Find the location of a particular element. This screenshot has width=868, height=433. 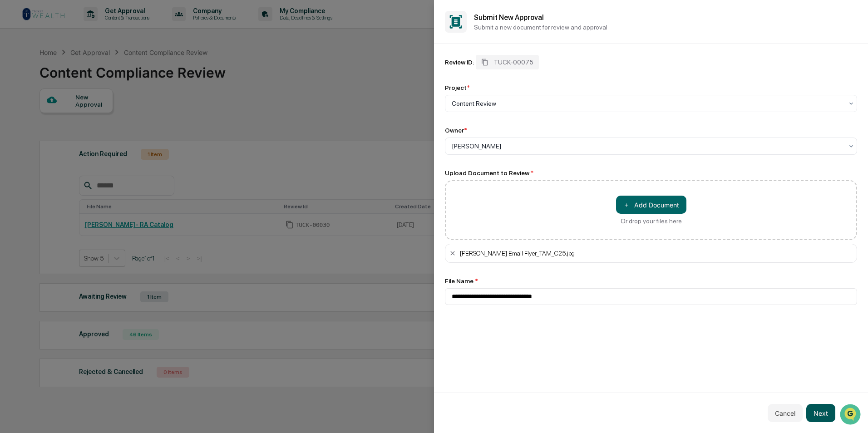

span: TUCK-00075 is located at coordinates (514, 62).